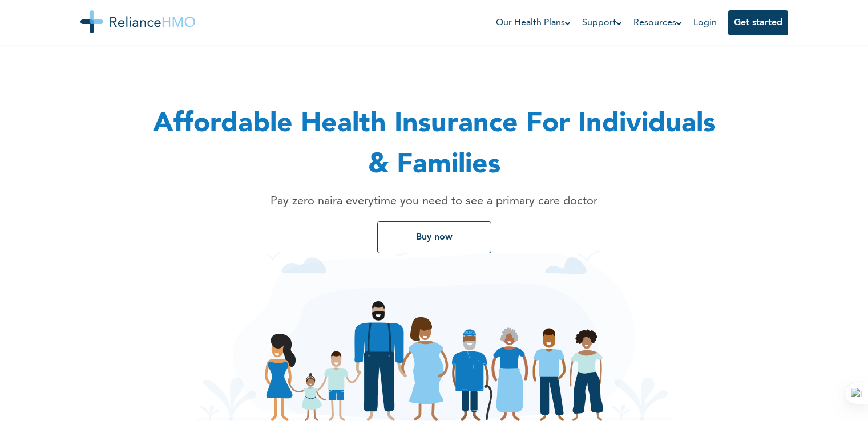 This screenshot has height=421, width=868. Describe the element at coordinates (138, 21) in the screenshot. I see `img: Reliance HMO's Logo` at that location.